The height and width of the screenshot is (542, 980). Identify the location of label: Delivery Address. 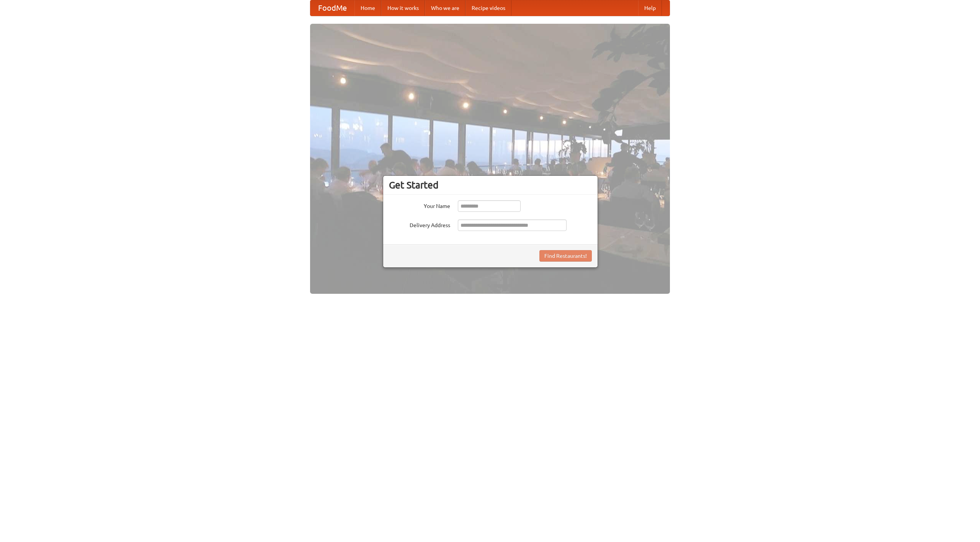
(419, 224).